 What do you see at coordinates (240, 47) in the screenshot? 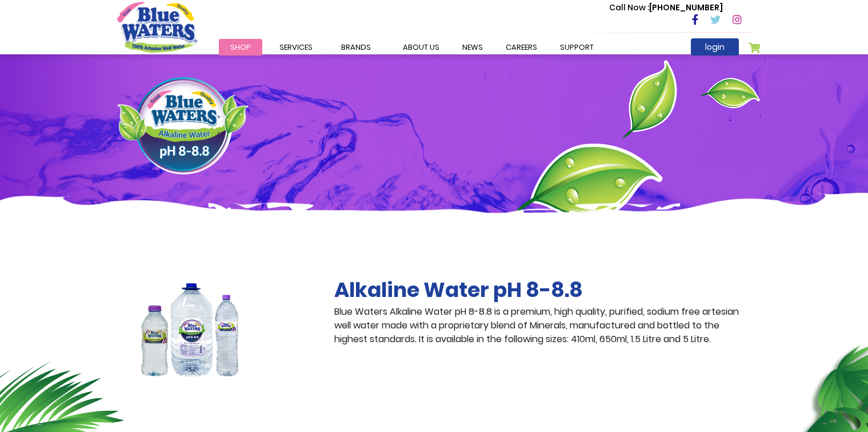
I see `span: Shop` at bounding box center [240, 47].